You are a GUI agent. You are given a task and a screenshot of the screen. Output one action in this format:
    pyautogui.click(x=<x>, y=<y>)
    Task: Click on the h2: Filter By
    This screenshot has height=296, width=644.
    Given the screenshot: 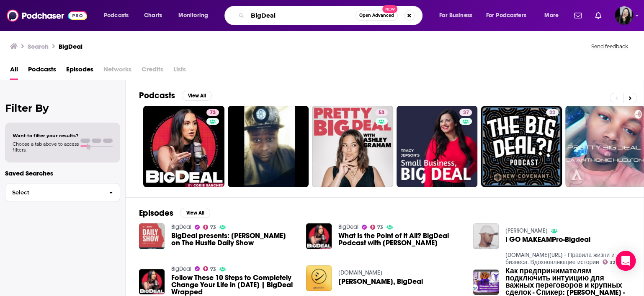 What is the action you would take?
    pyautogui.click(x=62, y=108)
    